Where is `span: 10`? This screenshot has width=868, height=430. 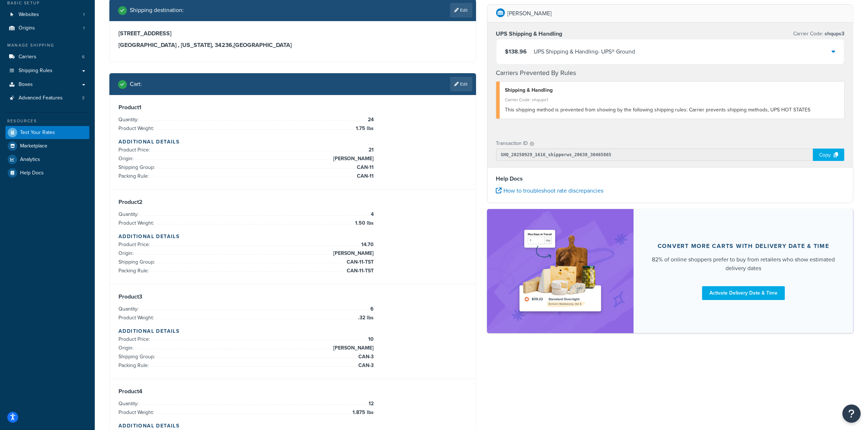 span: 10 is located at coordinates (370, 340).